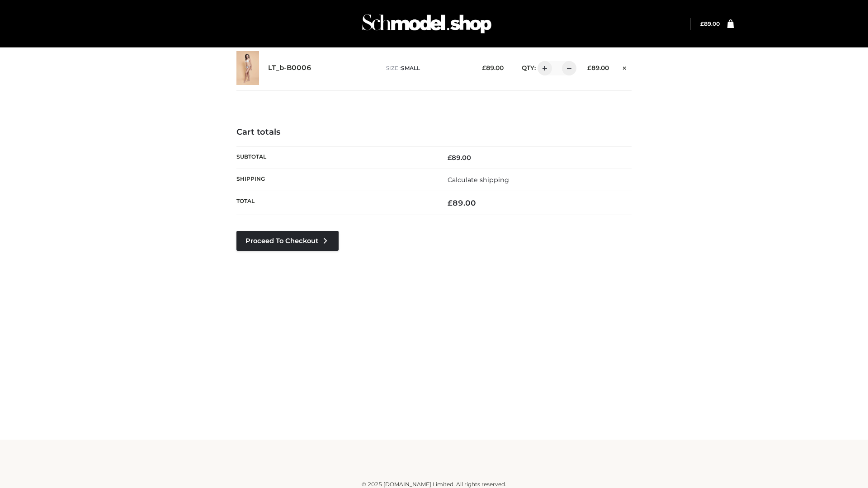 This screenshot has height=488, width=868. Describe the element at coordinates (335, 203) in the screenshot. I see `th: Total` at that location.